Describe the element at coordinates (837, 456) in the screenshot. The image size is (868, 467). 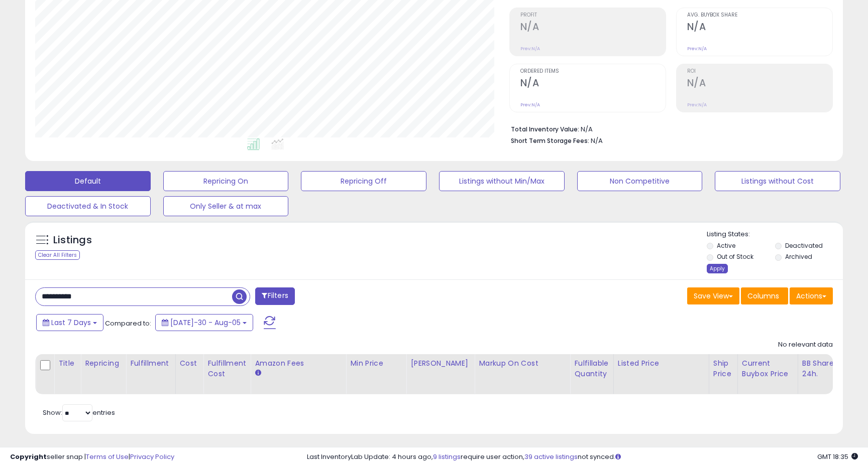
I see `span: 2025-08-13 18:35 GMT` at that location.